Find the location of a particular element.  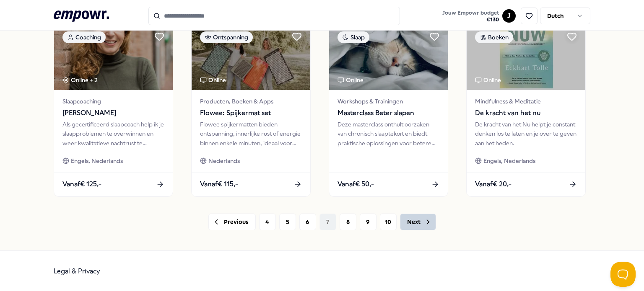

button: 6 is located at coordinates (308, 222).